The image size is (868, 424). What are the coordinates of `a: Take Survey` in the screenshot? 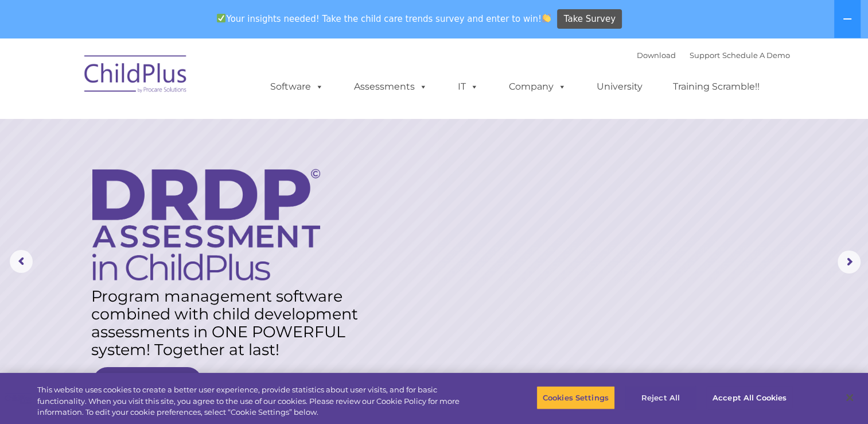 It's located at (589, 19).